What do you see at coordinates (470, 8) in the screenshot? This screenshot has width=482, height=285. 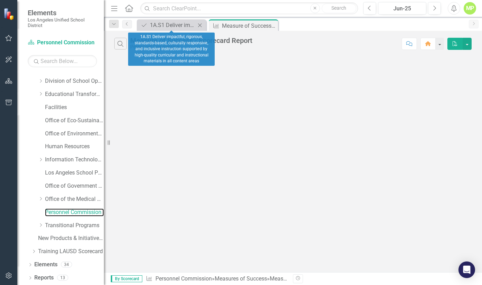 I see `div: MP` at bounding box center [470, 8].